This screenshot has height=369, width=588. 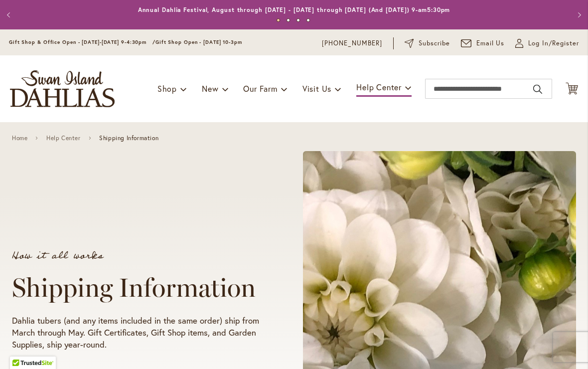 I want to click on span: Shop, so click(x=167, y=88).